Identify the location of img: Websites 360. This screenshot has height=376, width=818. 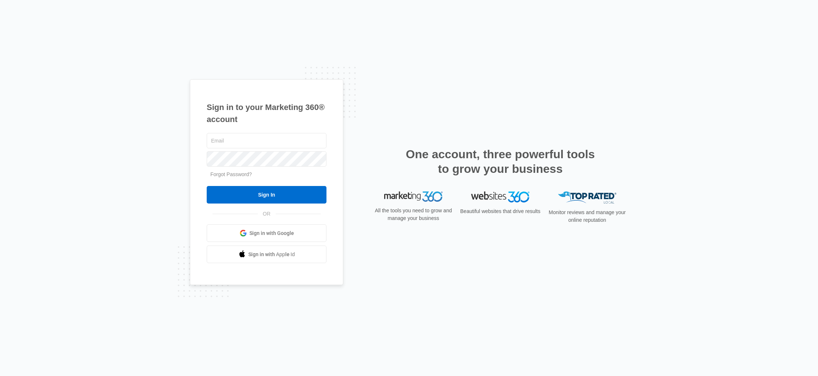
(500, 196).